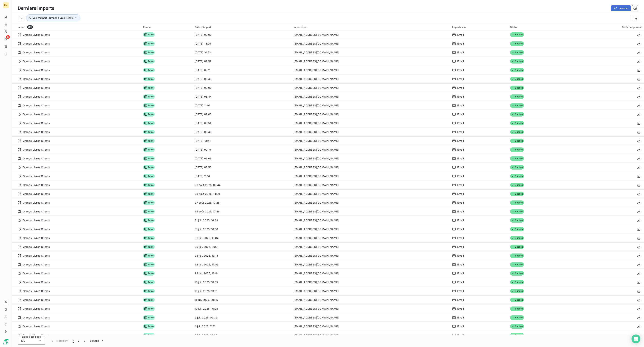  What do you see at coordinates (73, 340) in the screenshot?
I see `button: 1` at bounding box center [73, 340].